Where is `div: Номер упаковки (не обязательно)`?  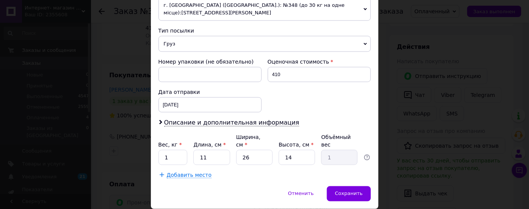 div: Номер упаковки (не обязательно) is located at coordinates (210, 62).